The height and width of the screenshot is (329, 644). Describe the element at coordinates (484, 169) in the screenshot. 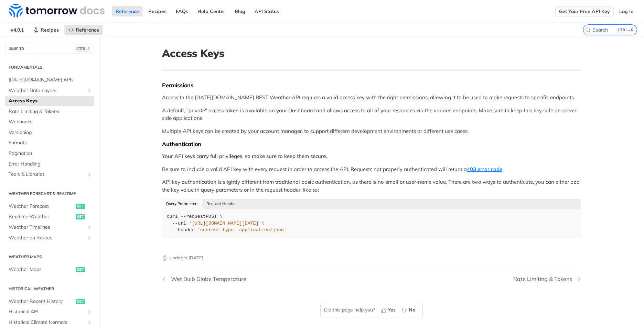

I see `strong: 403 error code` at that location.